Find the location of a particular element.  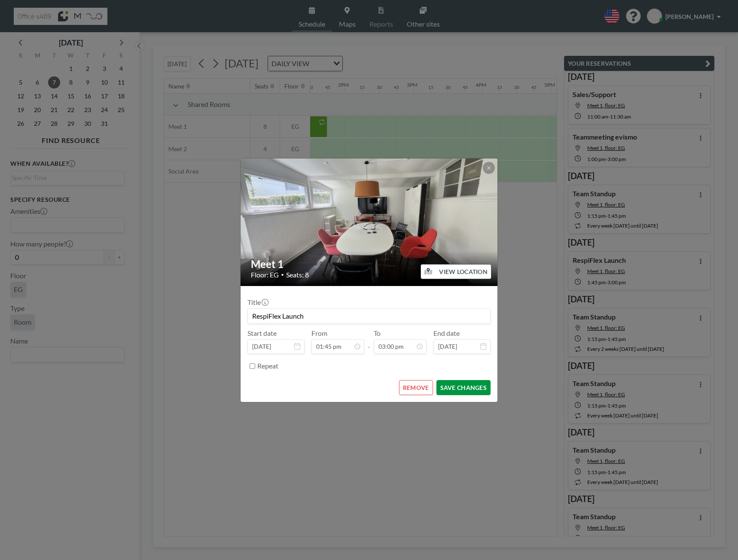

label: Title is located at coordinates (257, 302).